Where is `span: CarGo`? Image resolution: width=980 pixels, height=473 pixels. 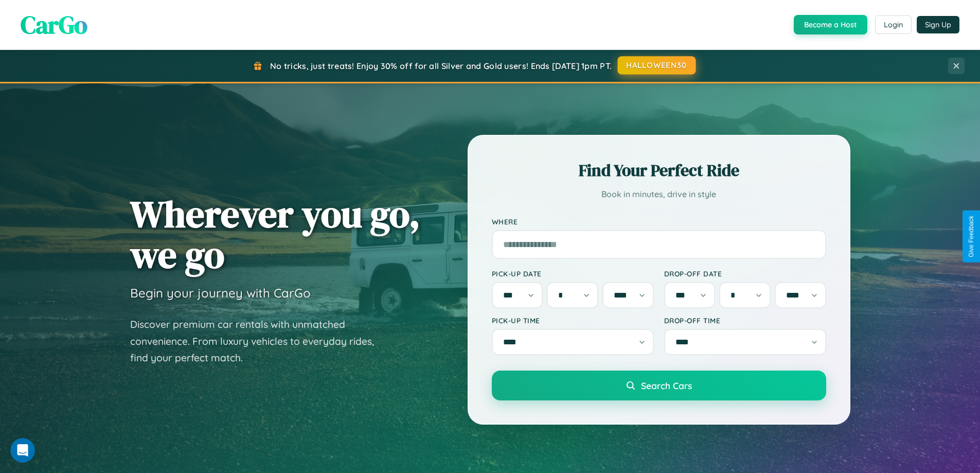
span: CarGo is located at coordinates (54, 24).